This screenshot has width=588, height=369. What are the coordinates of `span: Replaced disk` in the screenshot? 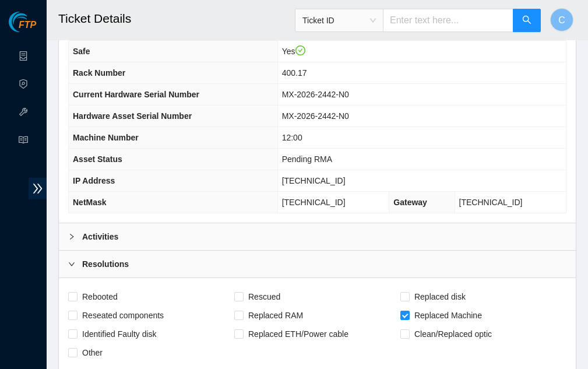 It's located at (440, 297).